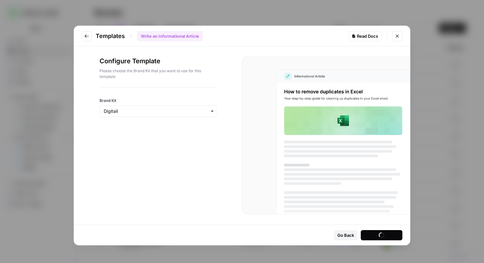 The height and width of the screenshot is (263, 484). What do you see at coordinates (170, 36) in the screenshot?
I see `div: Write an Informational Article` at bounding box center [170, 36].